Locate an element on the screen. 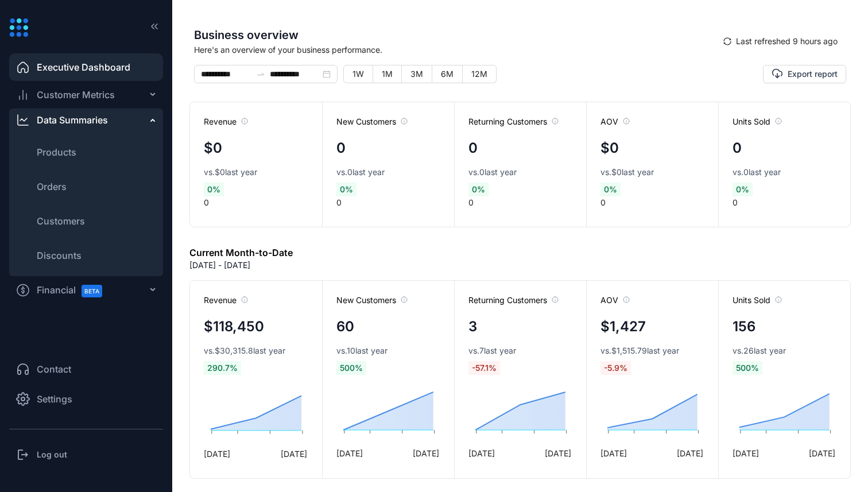 The image size is (868, 492). button: Export report is located at coordinates (804, 74).